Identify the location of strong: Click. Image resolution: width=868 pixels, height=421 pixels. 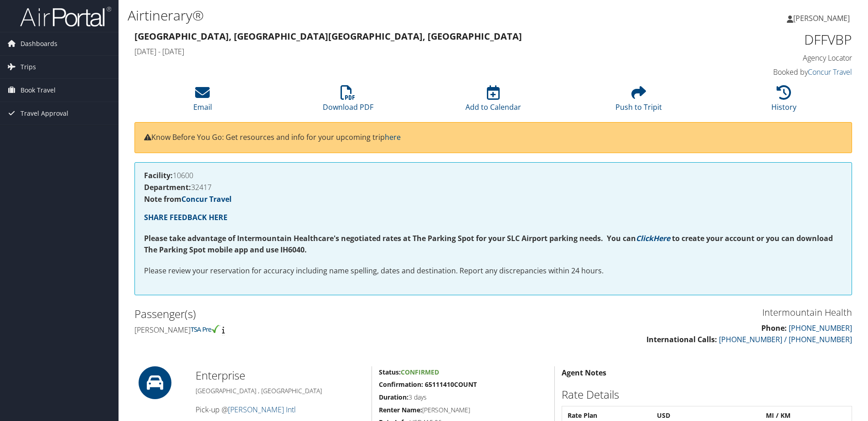
(644, 239).